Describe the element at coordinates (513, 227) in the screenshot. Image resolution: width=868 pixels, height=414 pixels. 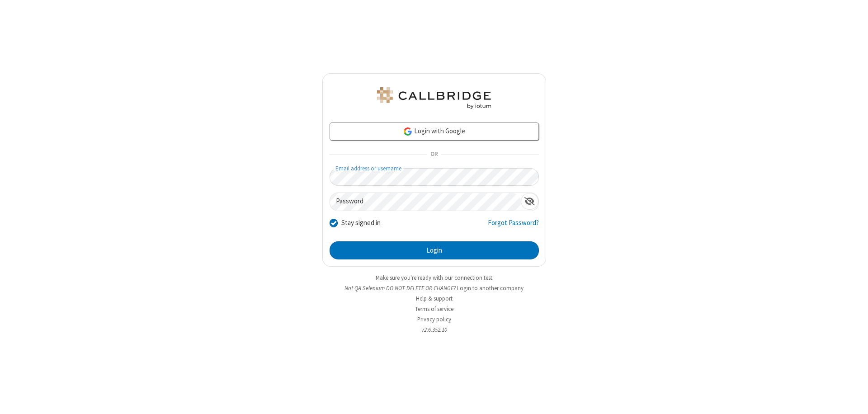
I see `a: Forgot Password?` at that location.